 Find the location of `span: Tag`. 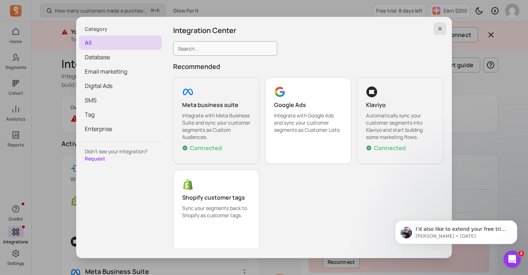

span: Tag is located at coordinates (120, 114).